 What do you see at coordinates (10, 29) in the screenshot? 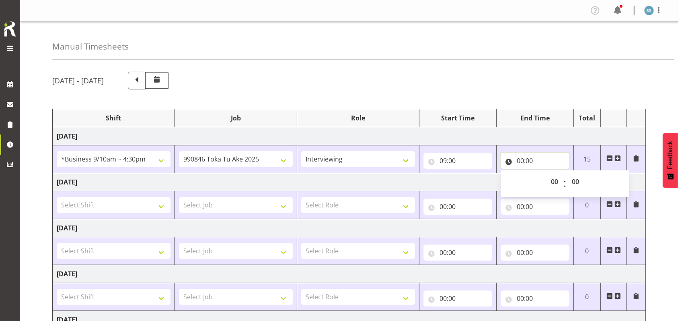
I see `img: Rosterit icon logo` at bounding box center [10, 29].